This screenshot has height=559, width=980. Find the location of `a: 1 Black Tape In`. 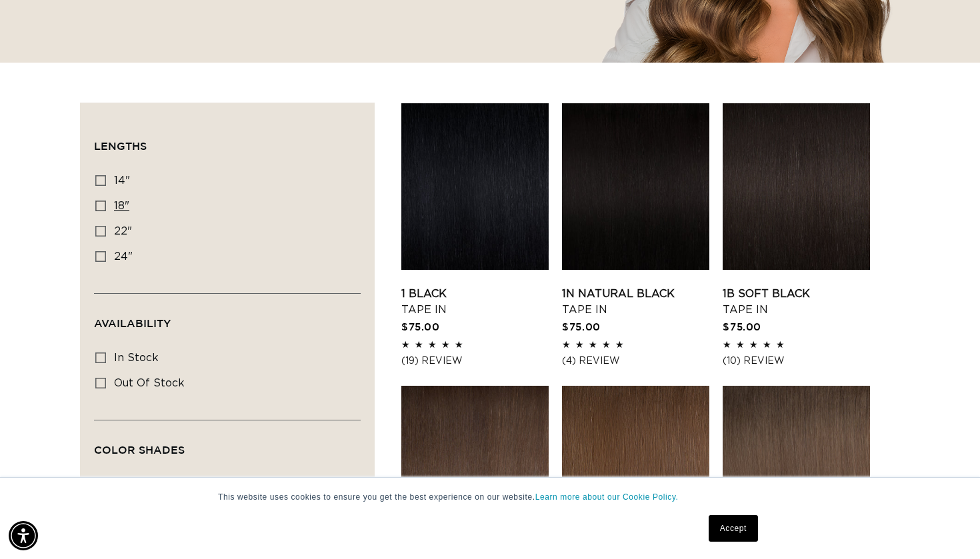

a: 1 Black Tape In is located at coordinates (475, 302).